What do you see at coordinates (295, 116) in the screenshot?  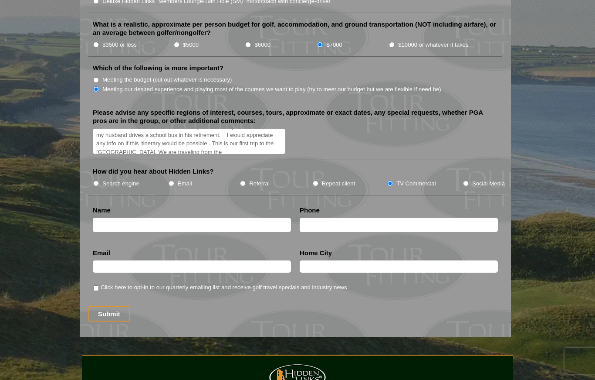 I see `label: Please advise any specific regions of interest, courses, tours, approximate or exact dates, any s...` at bounding box center [295, 116].